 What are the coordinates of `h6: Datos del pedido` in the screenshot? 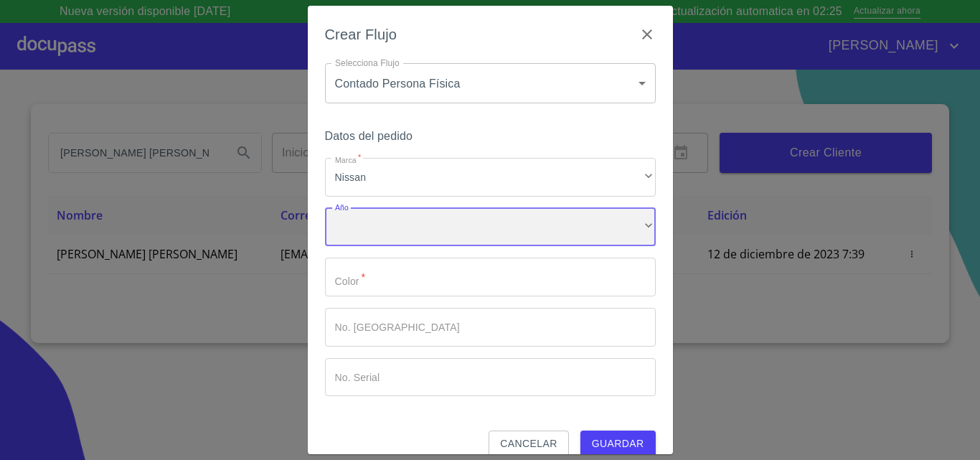 It's located at (490, 137).